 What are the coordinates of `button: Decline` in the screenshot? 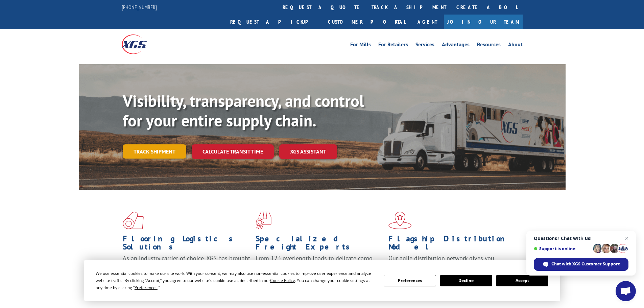 It's located at (466, 281).